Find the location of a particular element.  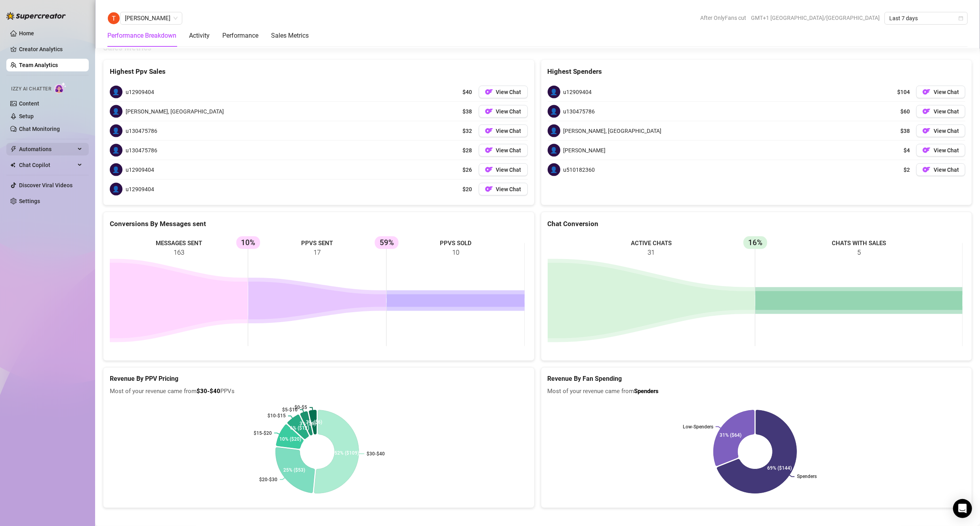

span: $26 is located at coordinates (468, 170).